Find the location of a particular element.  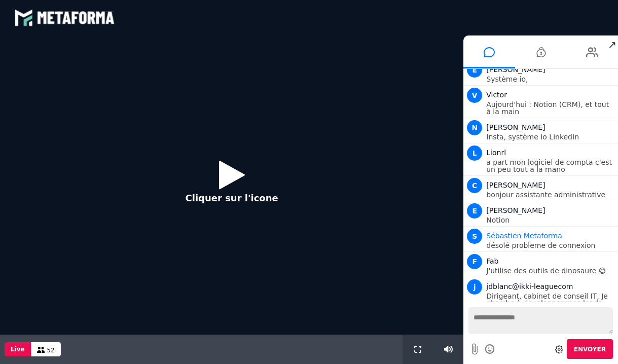

p: Système io, is located at coordinates (550, 79).